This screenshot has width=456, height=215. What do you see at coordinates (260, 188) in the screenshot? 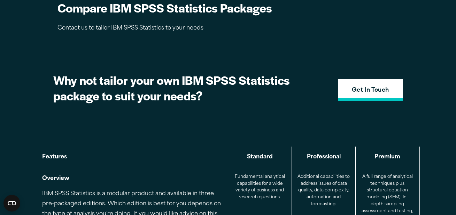
I see `p: Fundamental analytical capabilities for a wide variety of business and research questions.` at bounding box center [260, 188].